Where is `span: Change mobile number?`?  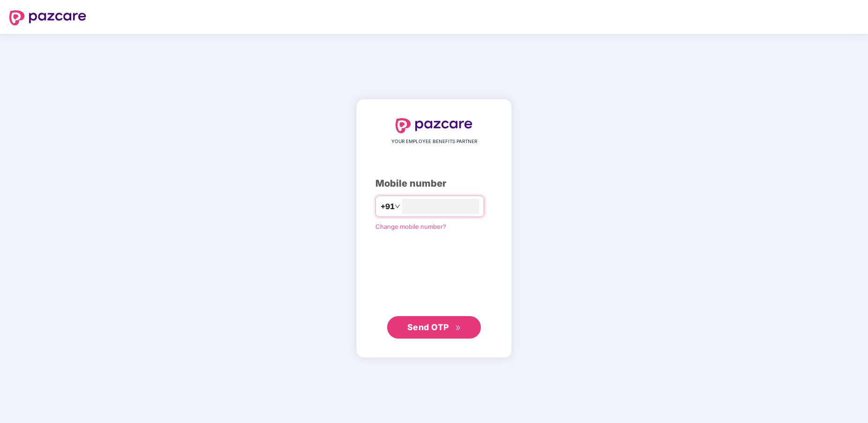
span: Change mobile number? is located at coordinates (411, 226).